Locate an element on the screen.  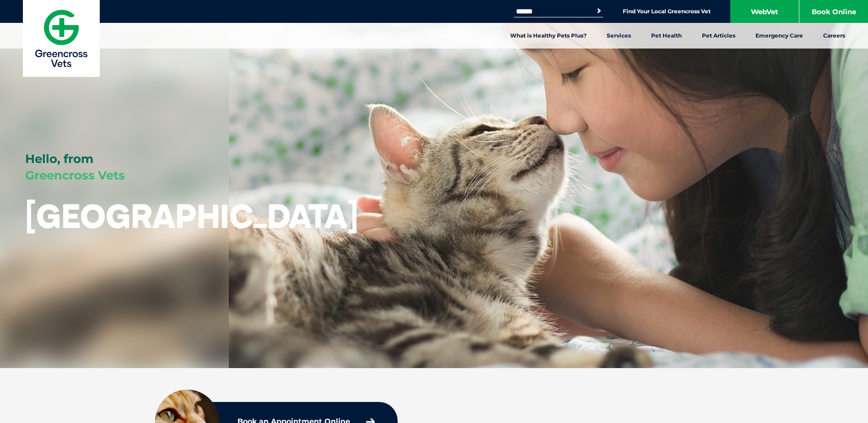
a: Find Your Local Greencross Vet is located at coordinates (667, 12).